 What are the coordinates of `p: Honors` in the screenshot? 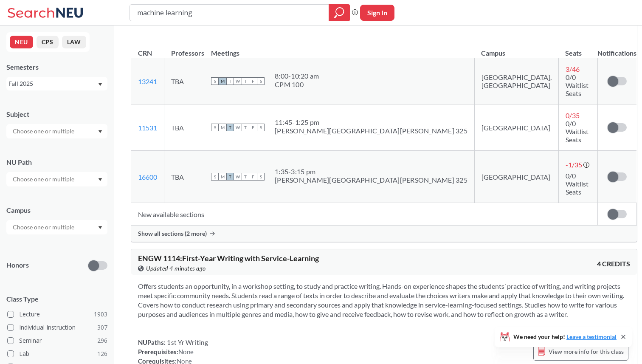 It's located at (17, 265).